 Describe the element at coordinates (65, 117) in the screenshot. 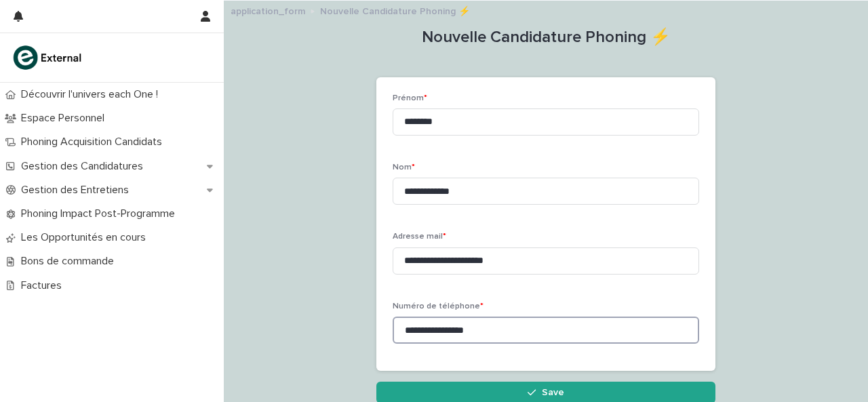

I see `p: Espace Personnel` at that location.